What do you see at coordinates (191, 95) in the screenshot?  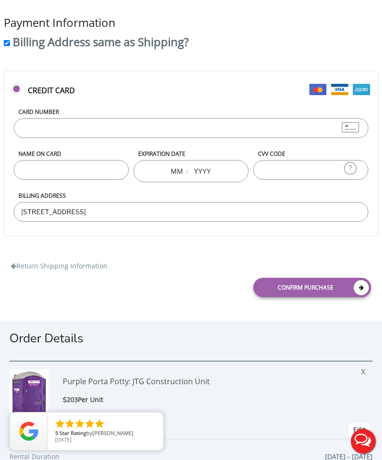 I see `label: Credit Card` at bounding box center [191, 95].